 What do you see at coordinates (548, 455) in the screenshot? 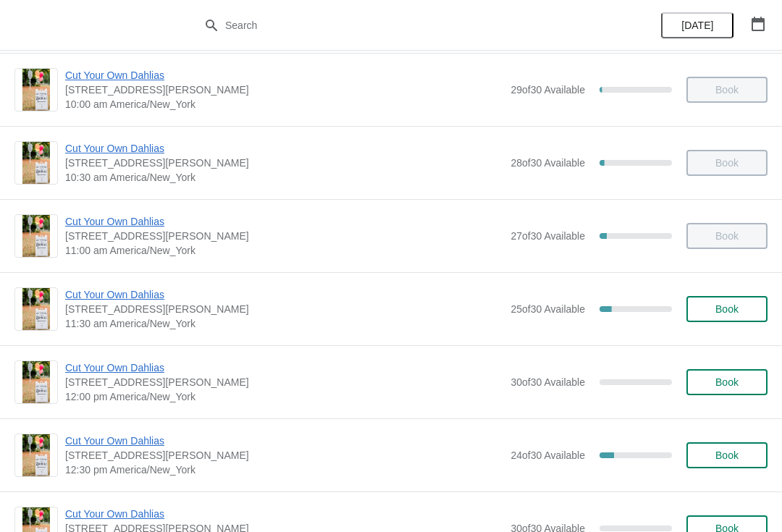
I see `span: 24 of 30 Available` at bounding box center [548, 455].